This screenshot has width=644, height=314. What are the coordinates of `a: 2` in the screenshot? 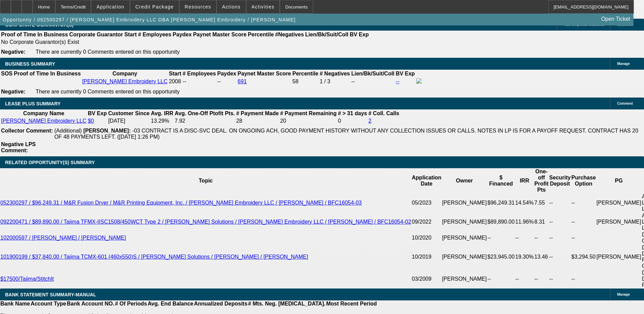 It's located at (370, 121).